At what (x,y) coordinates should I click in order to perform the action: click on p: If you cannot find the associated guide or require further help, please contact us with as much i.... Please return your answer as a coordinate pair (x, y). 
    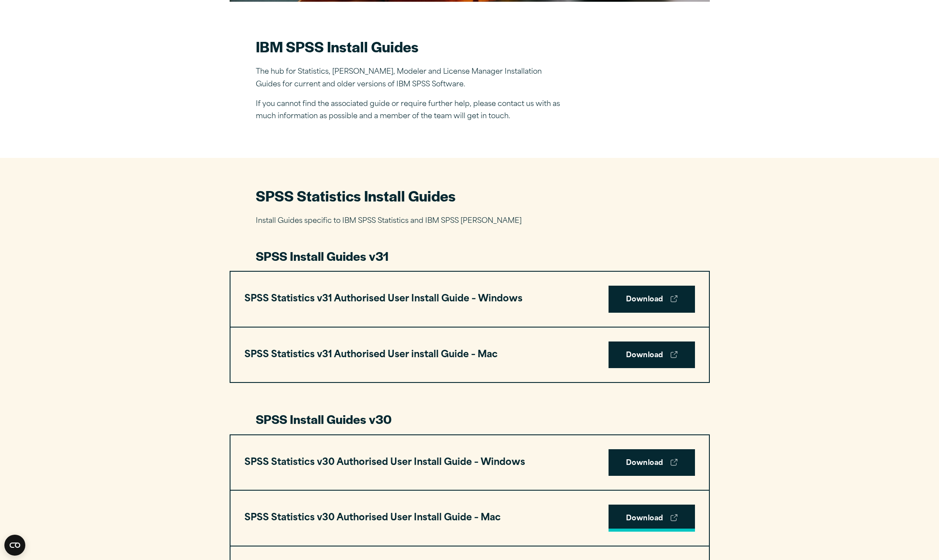
    Looking at the image, I should click on (408, 111).